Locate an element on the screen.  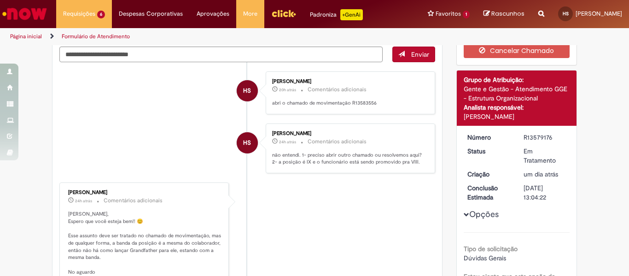
span: Despesas Corporativas is located at coordinates (151, 14).